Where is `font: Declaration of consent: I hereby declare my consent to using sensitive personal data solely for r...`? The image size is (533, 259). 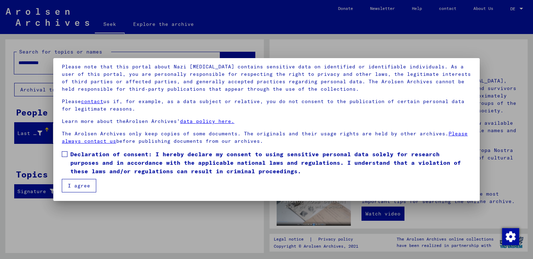 font: Declaration of consent: I hereby declare my consent to using sensitive personal data solely for r... is located at coordinates (265, 163).